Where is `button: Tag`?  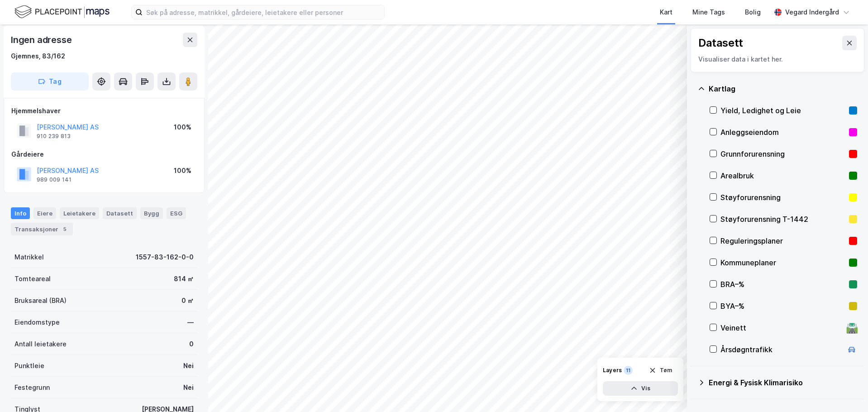
button: Tag is located at coordinates (50, 82).